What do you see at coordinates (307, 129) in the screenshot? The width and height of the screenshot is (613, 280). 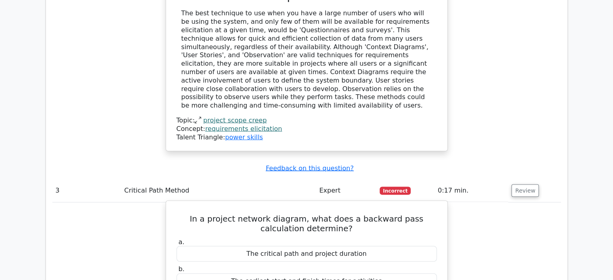 I see `div: Talent Triangle:` at bounding box center [307, 129].